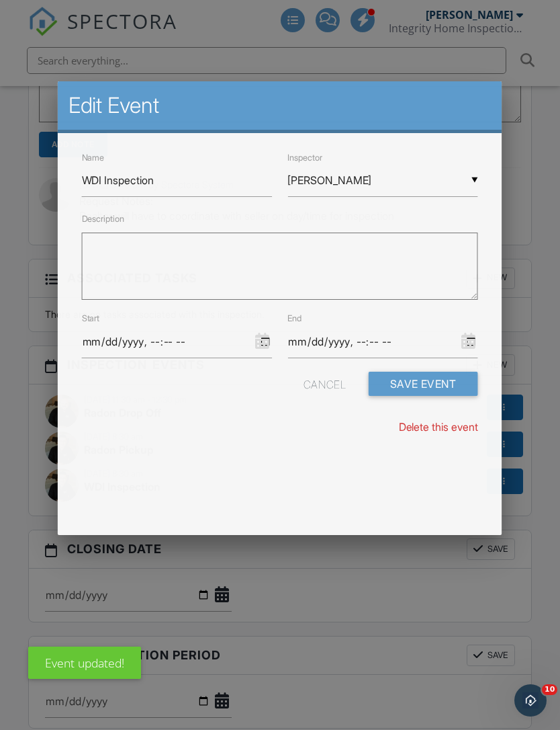 Image resolution: width=560 pixels, height=730 pixels. I want to click on div: Cancel, so click(325, 384).